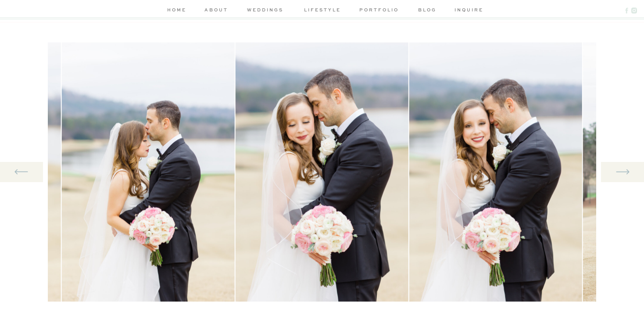 This screenshot has width=644, height=312. I want to click on a: portfolio, so click(379, 11).